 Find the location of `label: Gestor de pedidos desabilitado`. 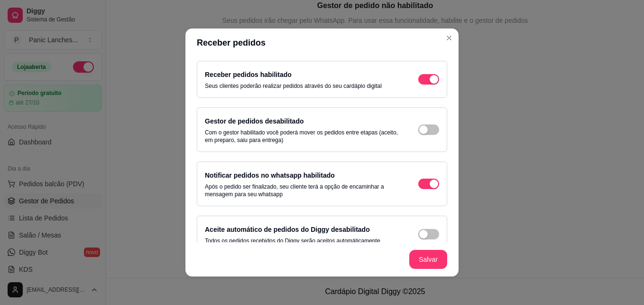

label: Gestor de pedidos desabilitado is located at coordinates (255, 121).